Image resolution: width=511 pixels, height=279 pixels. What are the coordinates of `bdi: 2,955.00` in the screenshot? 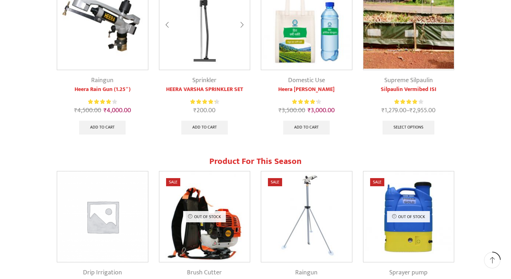 It's located at (422, 111).